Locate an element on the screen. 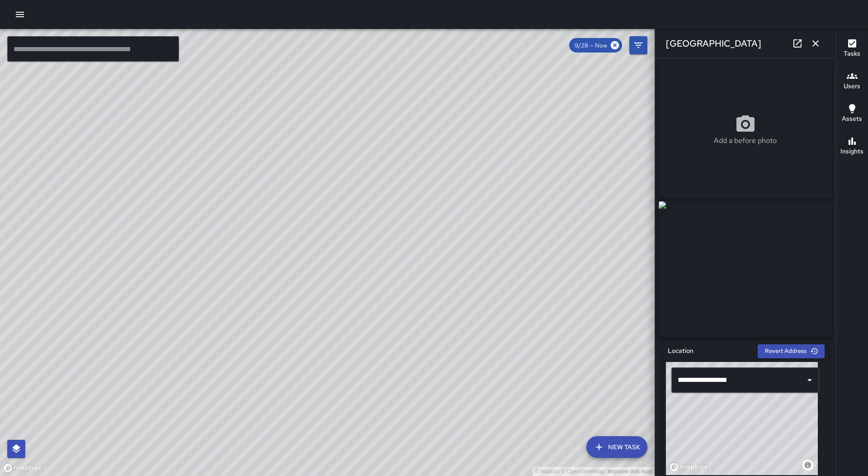 The image size is (868, 476). h6: Insights is located at coordinates (852, 151).